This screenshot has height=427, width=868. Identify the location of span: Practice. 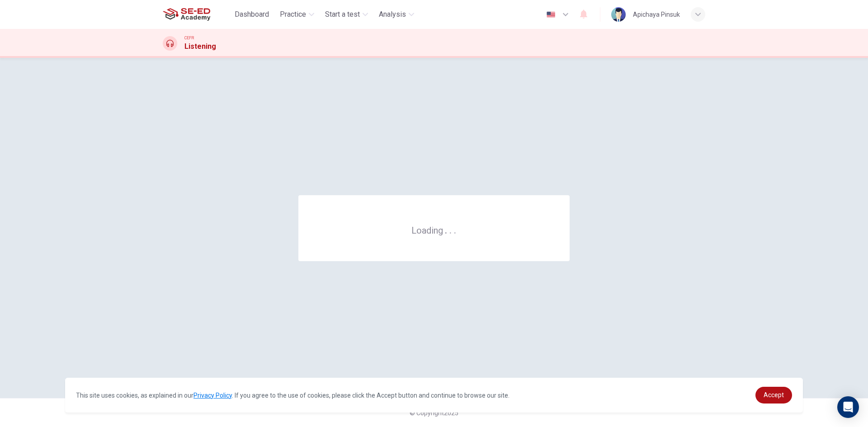
(293, 15).